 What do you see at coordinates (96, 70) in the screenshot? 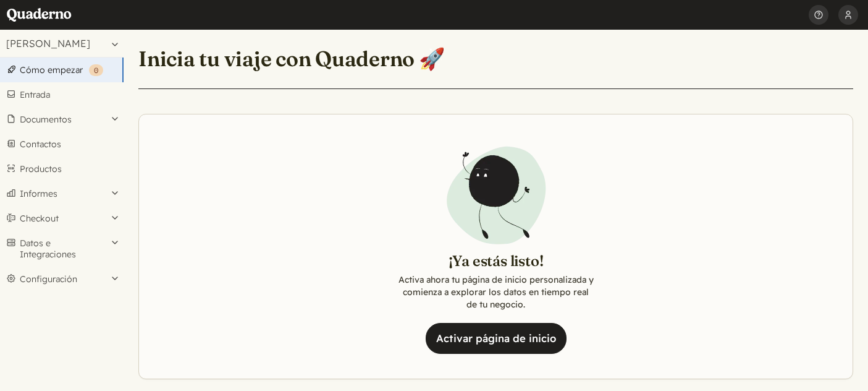
I see `span: 0` at bounding box center [96, 70].